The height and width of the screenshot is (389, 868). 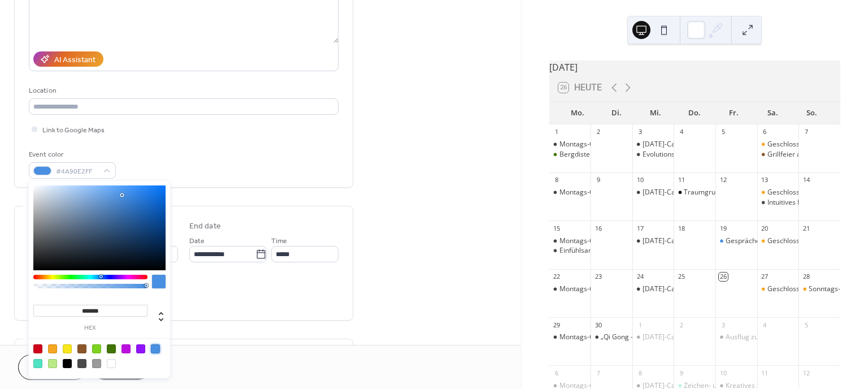 What do you see at coordinates (598, 373) in the screenshot?
I see `div: 7` at bounding box center [598, 373].